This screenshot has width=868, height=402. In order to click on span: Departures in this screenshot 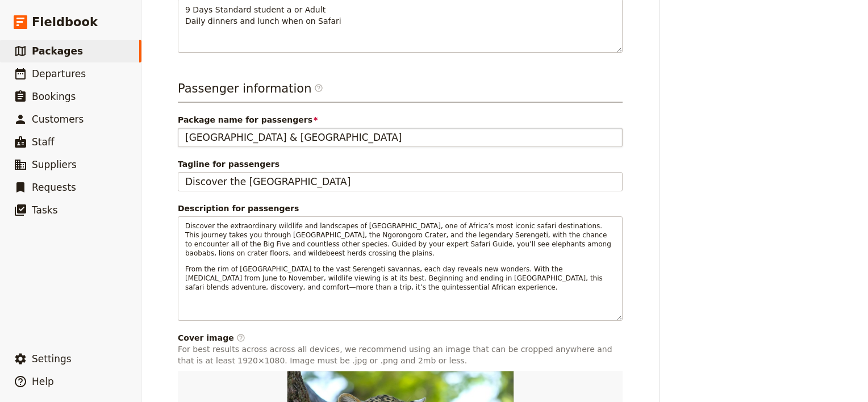, I will do `click(59, 74)`.